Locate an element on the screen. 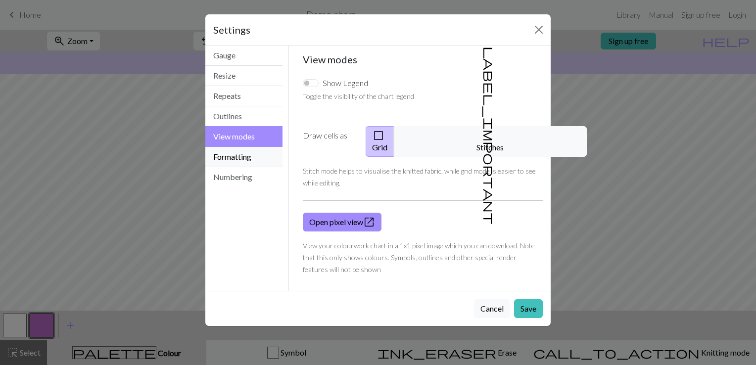 This screenshot has height=365, width=756. button: Formatting is located at coordinates (244, 157).